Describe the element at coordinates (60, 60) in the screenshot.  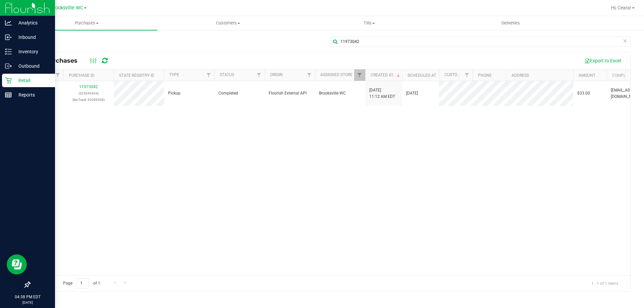
I see `span: All Purchases` at that location.